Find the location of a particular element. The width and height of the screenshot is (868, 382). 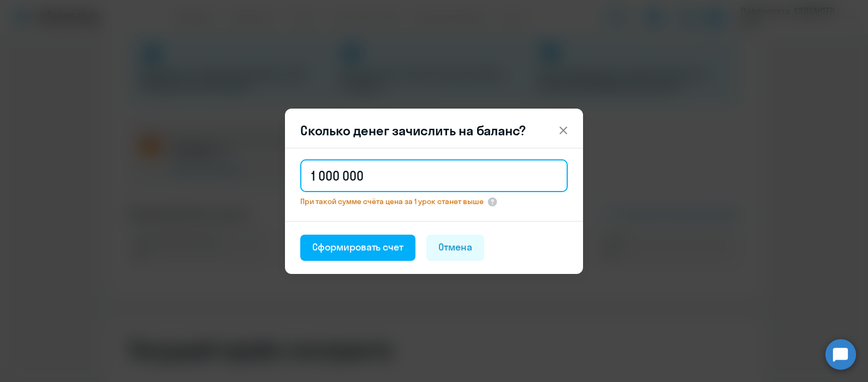

button: Отмена is located at coordinates (455, 247).